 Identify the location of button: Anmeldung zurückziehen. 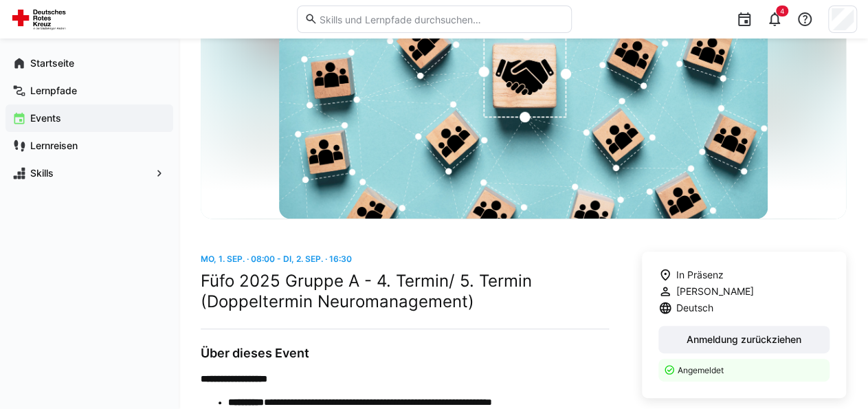
(743, 339).